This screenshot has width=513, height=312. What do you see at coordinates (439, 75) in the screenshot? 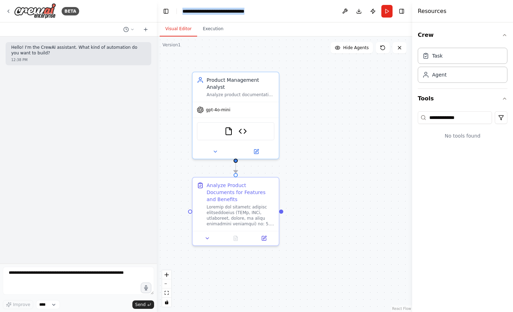
I see `div: Agent` at bounding box center [439, 75].